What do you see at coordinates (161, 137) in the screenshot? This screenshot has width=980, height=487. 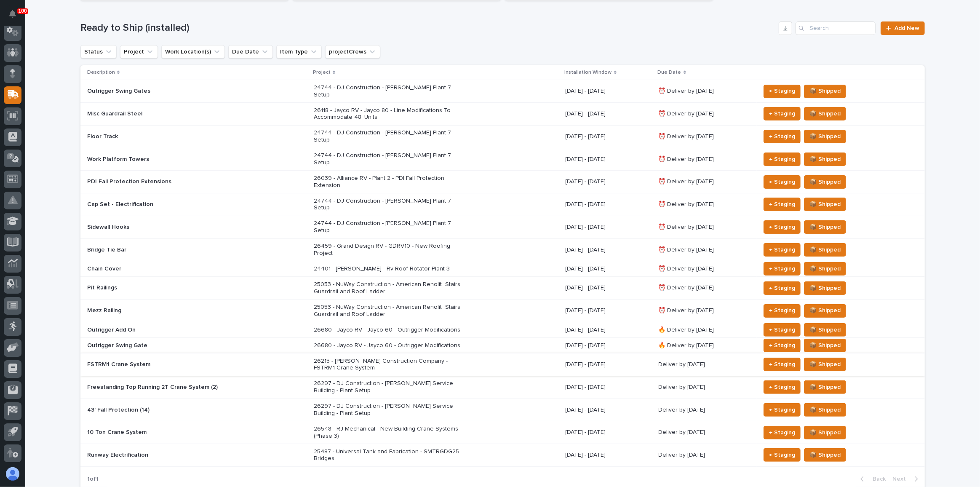 I see `p: Floor Track` at bounding box center [161, 137].